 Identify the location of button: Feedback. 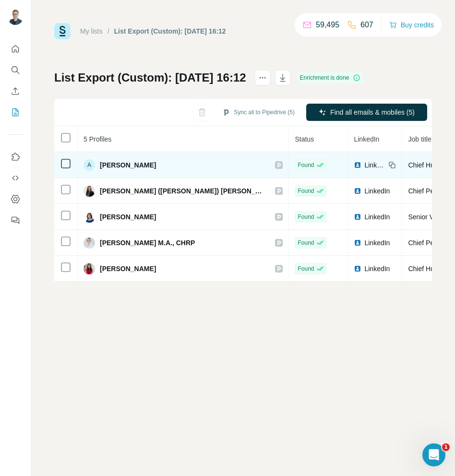
(15, 220).